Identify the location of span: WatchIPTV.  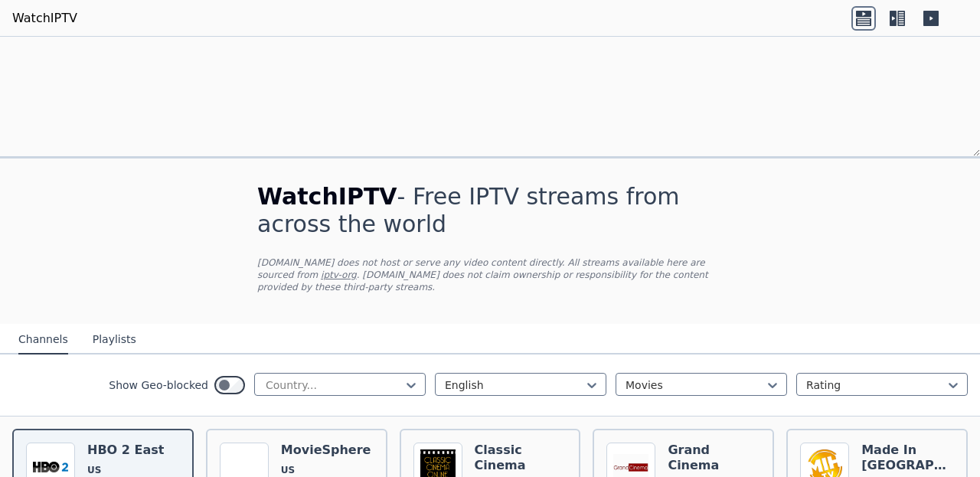
(327, 196).